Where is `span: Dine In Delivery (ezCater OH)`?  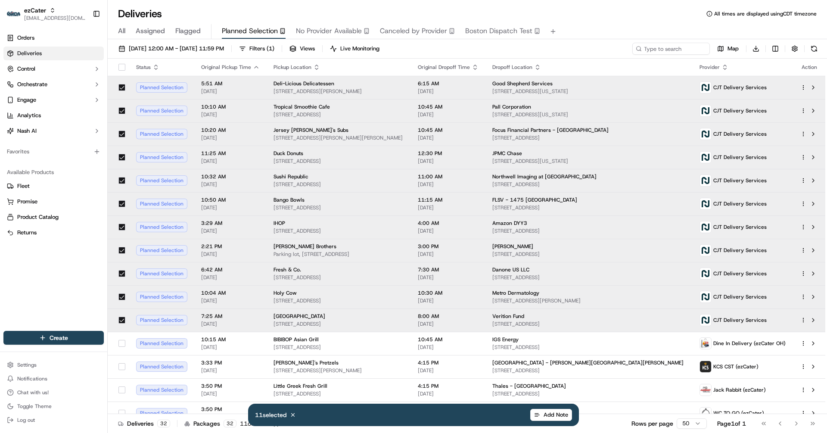
span: Dine In Delivery (ezCater OH) is located at coordinates (750, 343).